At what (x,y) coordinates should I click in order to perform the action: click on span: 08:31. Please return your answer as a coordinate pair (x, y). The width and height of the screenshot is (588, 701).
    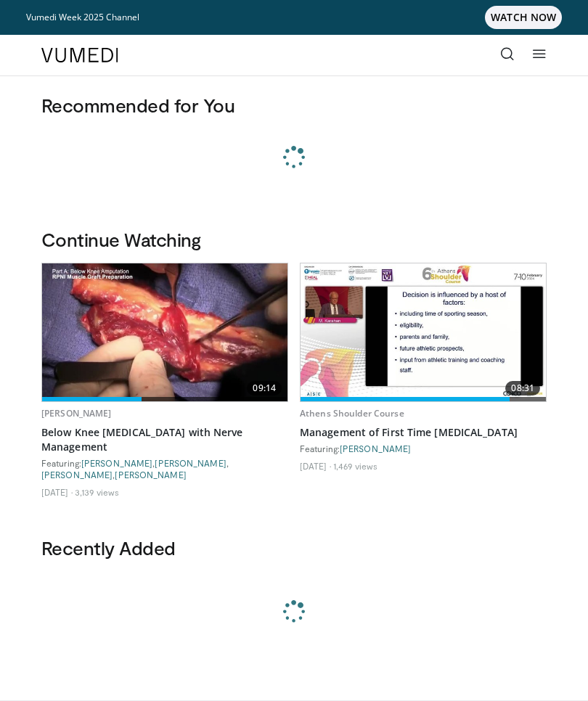
    Looking at the image, I should click on (522, 388).